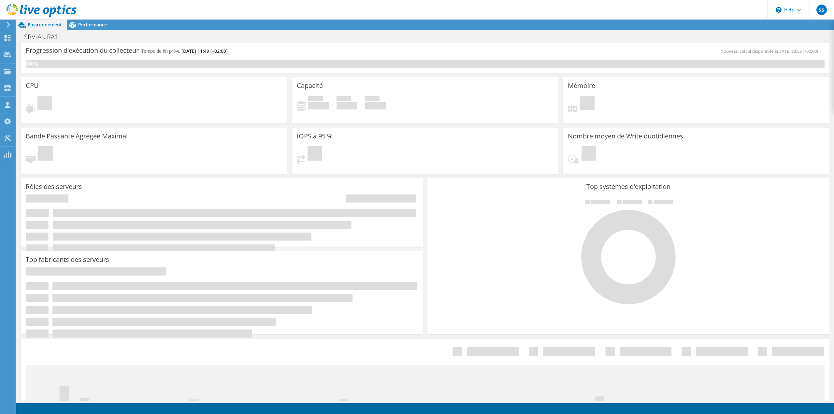 This screenshot has width=834, height=414. I want to click on svg: \n, so click(778, 10).